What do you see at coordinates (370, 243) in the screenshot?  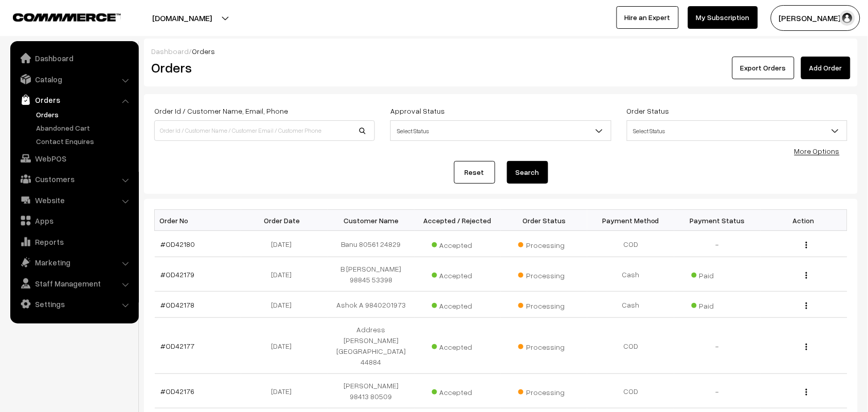 I see `td: Banu 80561 24829` at bounding box center [370, 243].